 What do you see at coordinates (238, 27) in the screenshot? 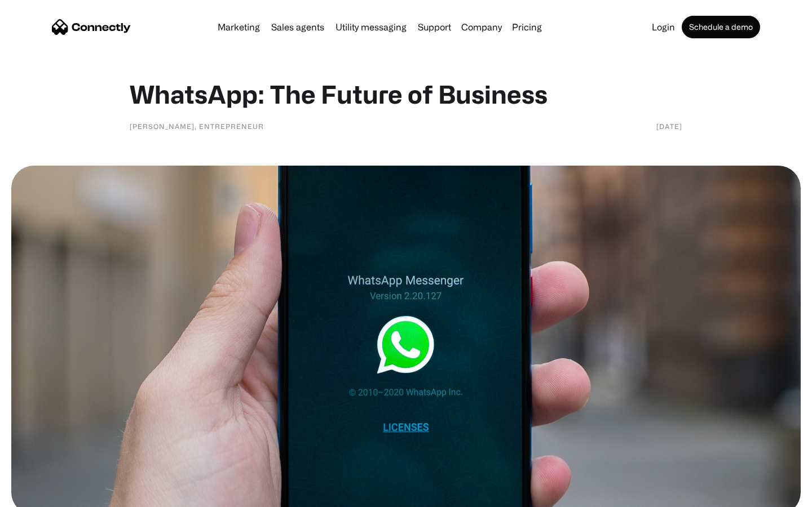
I see `a: Marketing` at bounding box center [238, 27].